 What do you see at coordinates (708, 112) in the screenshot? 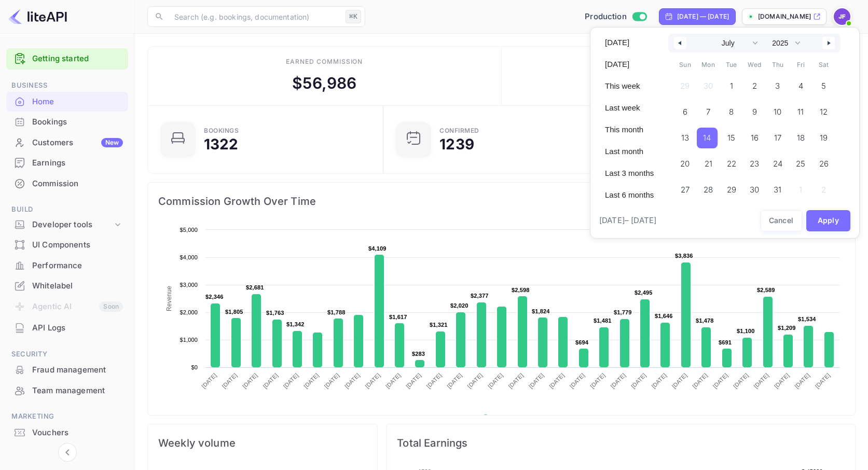
I see `span: 7` at bounding box center [708, 112].